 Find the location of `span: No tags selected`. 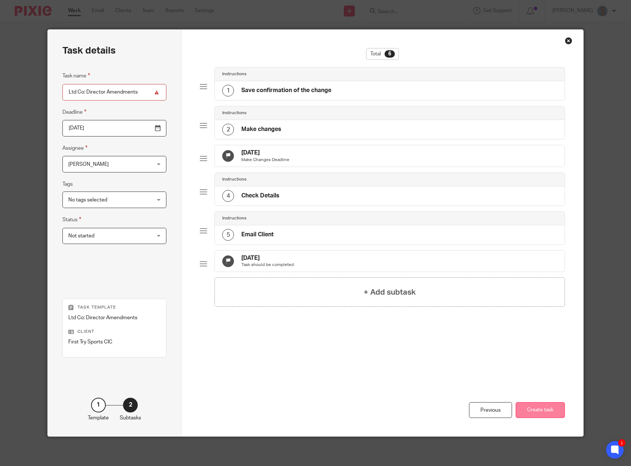

span: No tags selected is located at coordinates (88, 200).